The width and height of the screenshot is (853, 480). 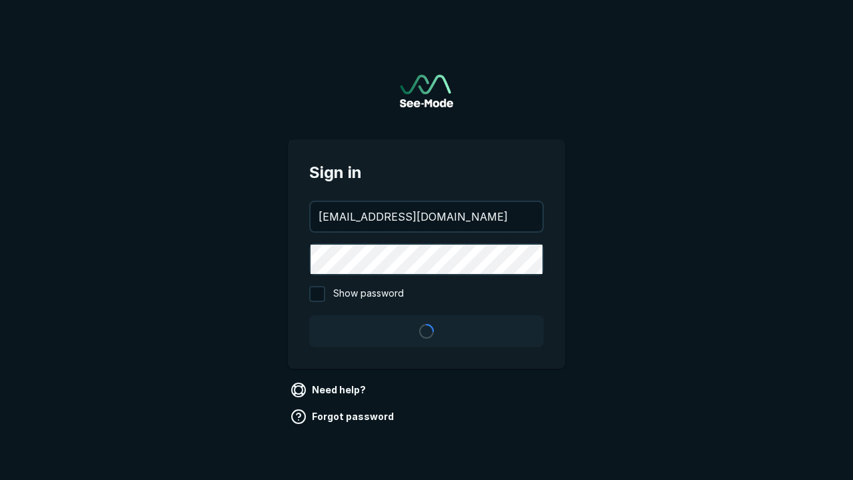 I want to click on span: Sign in, so click(x=426, y=173).